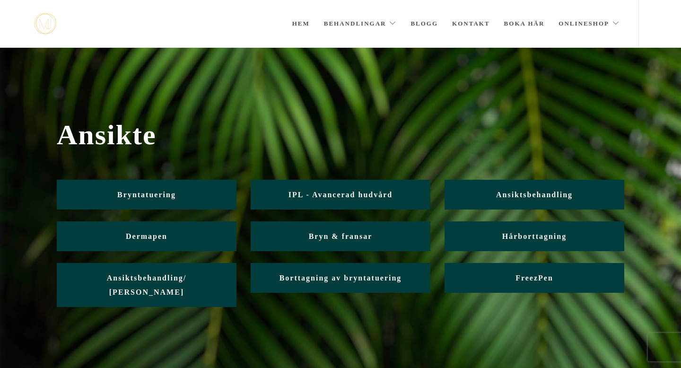 This screenshot has height=368, width=681. Describe the element at coordinates (147, 236) in the screenshot. I see `a: Dermapen` at that location.